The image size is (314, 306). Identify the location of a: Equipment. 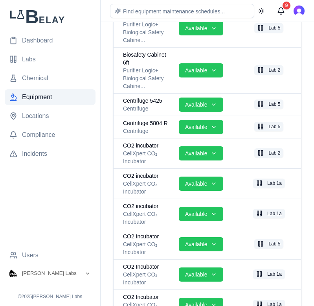
(50, 97).